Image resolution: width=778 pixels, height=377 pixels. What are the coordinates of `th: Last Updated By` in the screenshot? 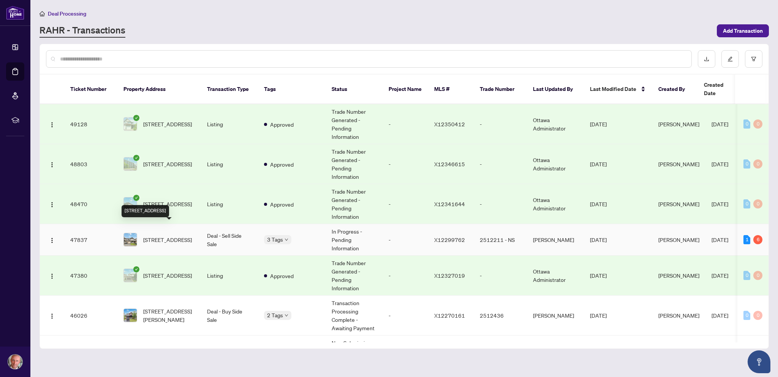 It's located at (556, 89).